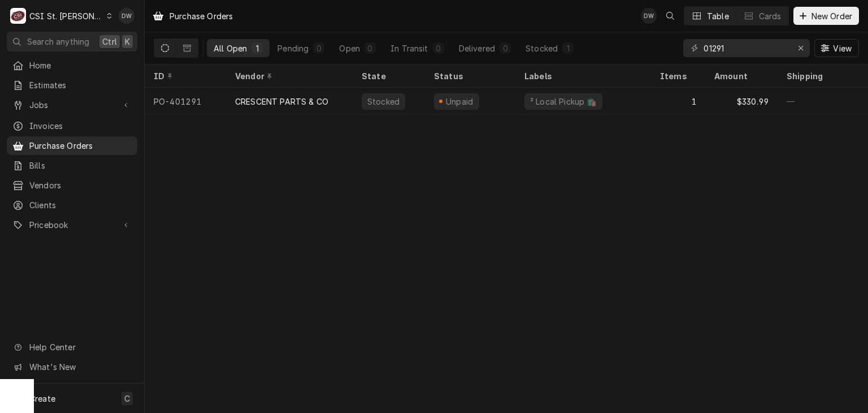  I want to click on span: Home, so click(80, 65).